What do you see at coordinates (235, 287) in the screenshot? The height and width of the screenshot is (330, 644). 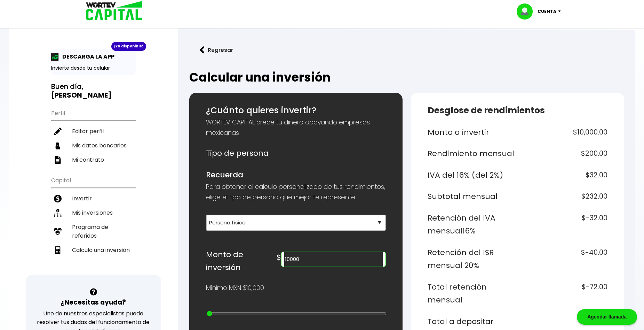 I see `p: Mínimo MXN $10,000` at bounding box center [235, 287].